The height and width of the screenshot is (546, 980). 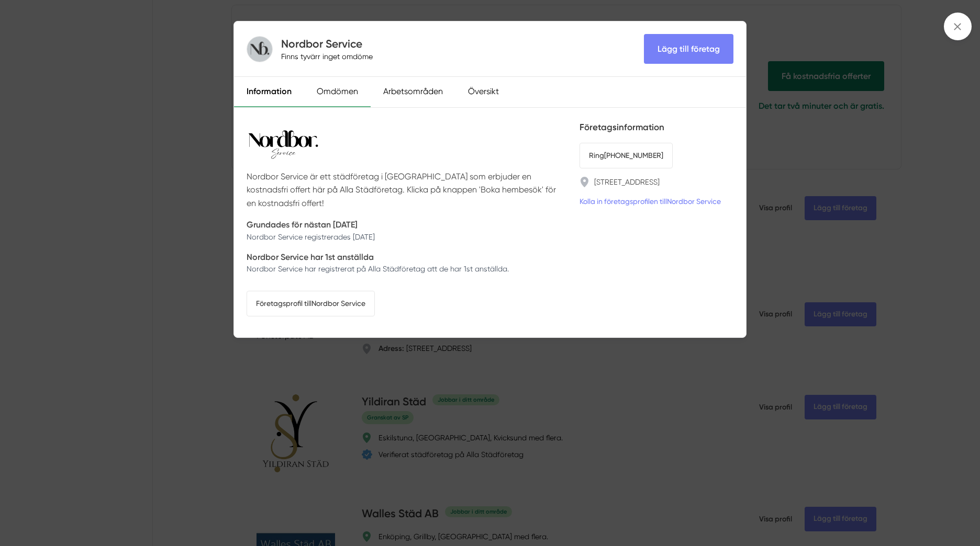 What do you see at coordinates (310, 303) in the screenshot?
I see `a: Företagsprofil tillNordbor Service` at bounding box center [310, 303].